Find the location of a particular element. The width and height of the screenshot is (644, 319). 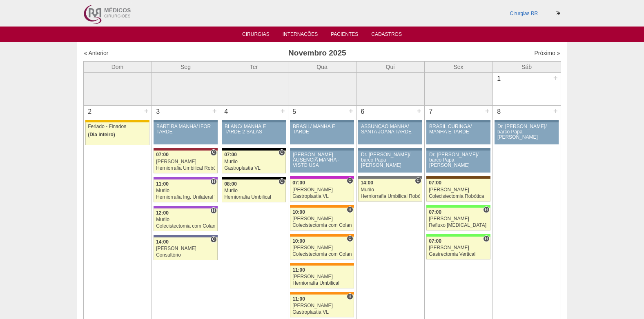

a: BLANC/ MANHÃ E TARDE 2 SALAS is located at coordinates (253, 133).